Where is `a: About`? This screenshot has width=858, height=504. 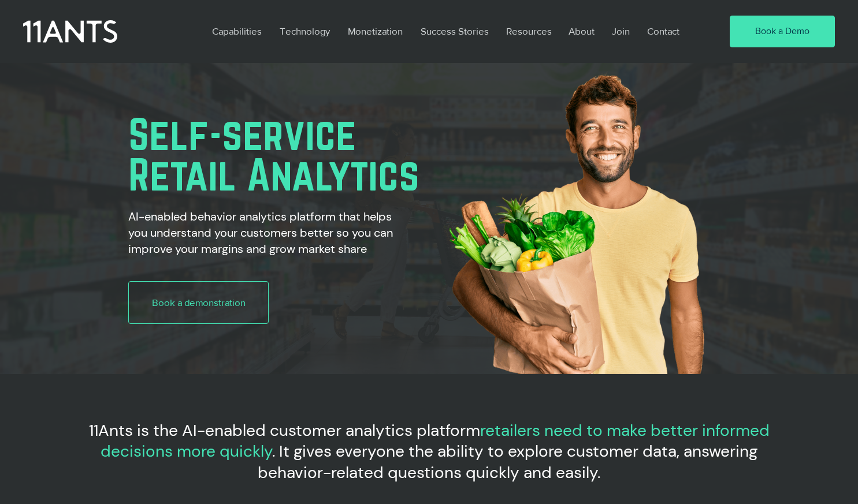
a: About is located at coordinates (581, 31).